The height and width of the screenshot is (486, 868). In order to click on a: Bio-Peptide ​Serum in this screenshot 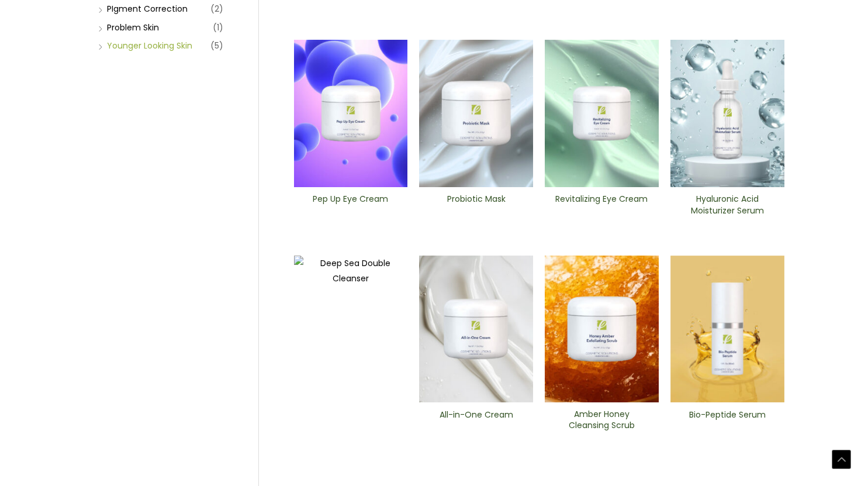, I will do `click(727, 422)`.